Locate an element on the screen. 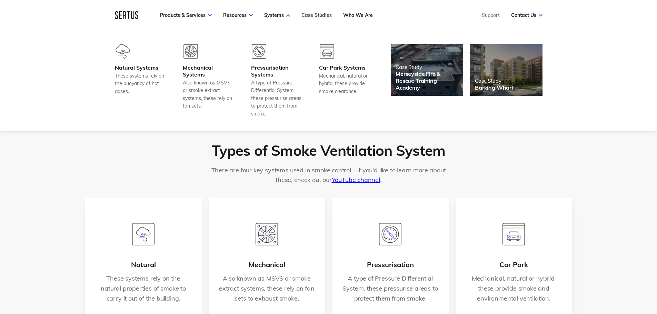  a: Support is located at coordinates (491, 15).